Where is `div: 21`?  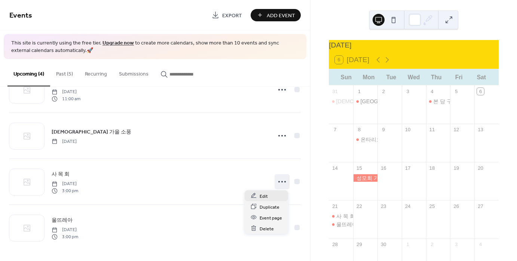
div: 21 is located at coordinates (335, 206).